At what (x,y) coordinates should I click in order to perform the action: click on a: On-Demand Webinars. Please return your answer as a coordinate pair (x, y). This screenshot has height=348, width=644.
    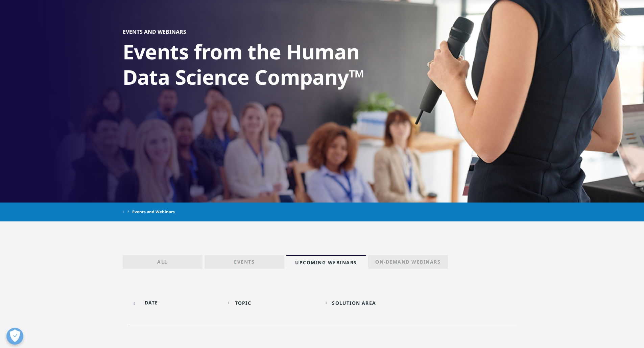
    Looking at the image, I should click on (408, 262).